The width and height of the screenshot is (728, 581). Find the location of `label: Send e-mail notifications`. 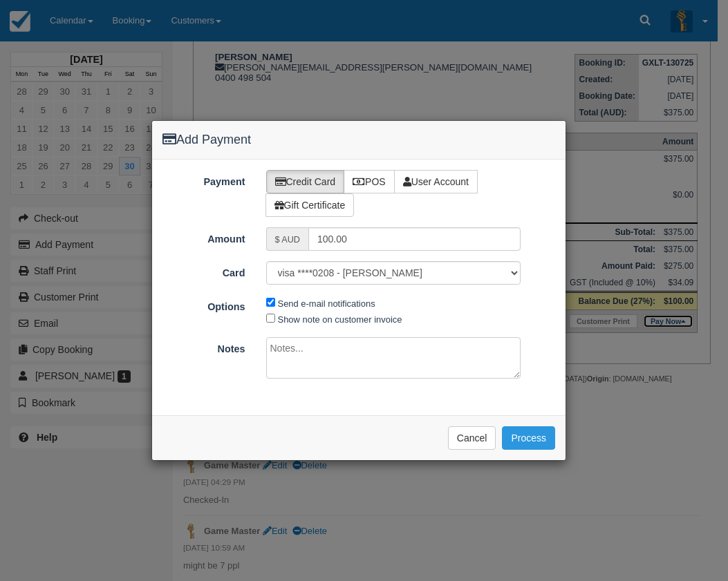

label: Send e-mail notifications is located at coordinates (326, 303).